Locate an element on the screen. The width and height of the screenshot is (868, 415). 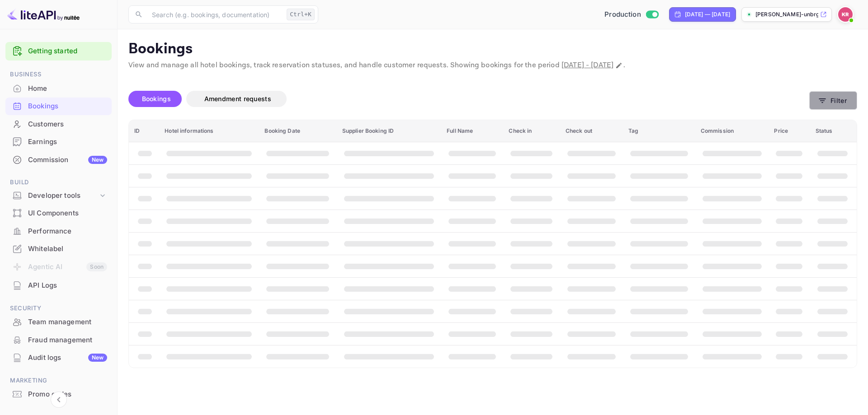
a: Bookings is located at coordinates (58, 106).